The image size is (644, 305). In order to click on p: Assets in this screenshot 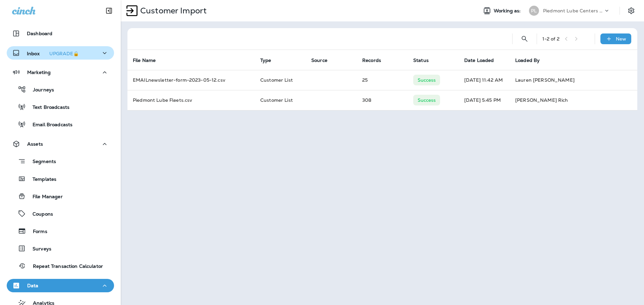, I will do `click(35, 144)`.